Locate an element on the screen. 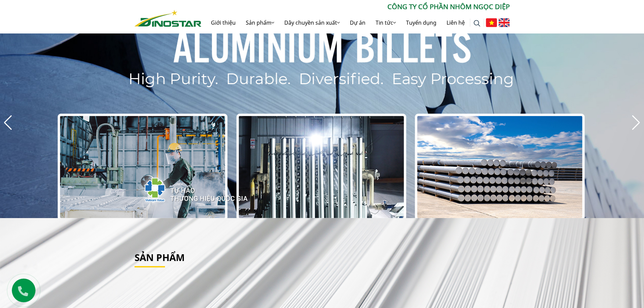 The width and height of the screenshot is (644, 308). p: CÔNG TY CỔ PHẦN NHÔM NGỌC DIỆP is located at coordinates (356, 7).